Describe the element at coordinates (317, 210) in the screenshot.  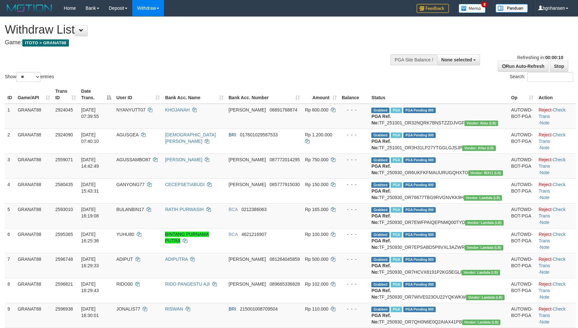
I see `span: Rp 165.000` at that location.